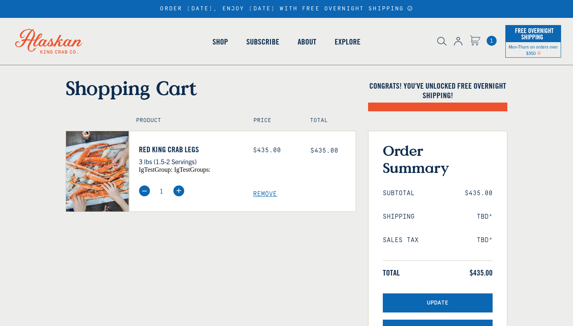  Describe the element at coordinates (273, 121) in the screenshot. I see `h4: Price` at that location.